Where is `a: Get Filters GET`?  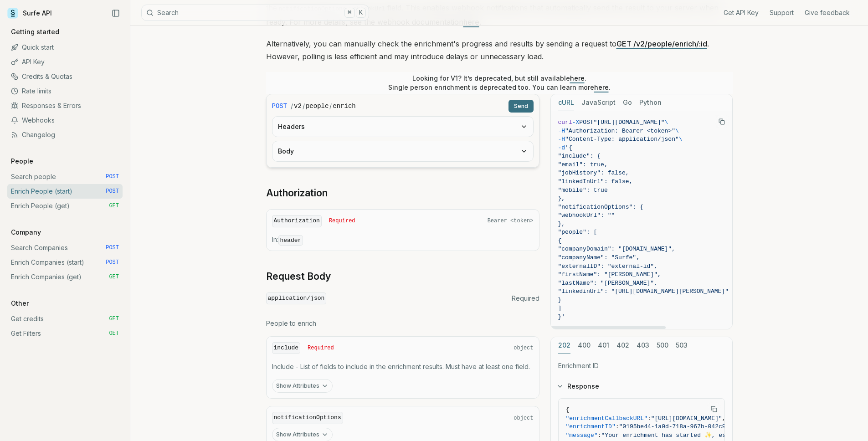
a: Get Filters GET is located at coordinates (64, 334).